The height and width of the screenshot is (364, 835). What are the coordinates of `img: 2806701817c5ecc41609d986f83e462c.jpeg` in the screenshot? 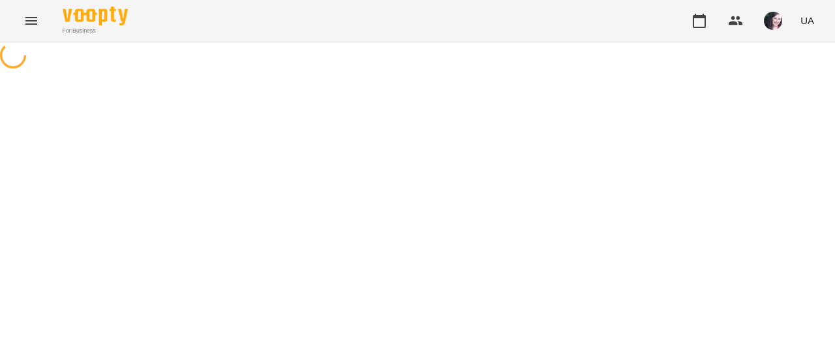 It's located at (773, 21).